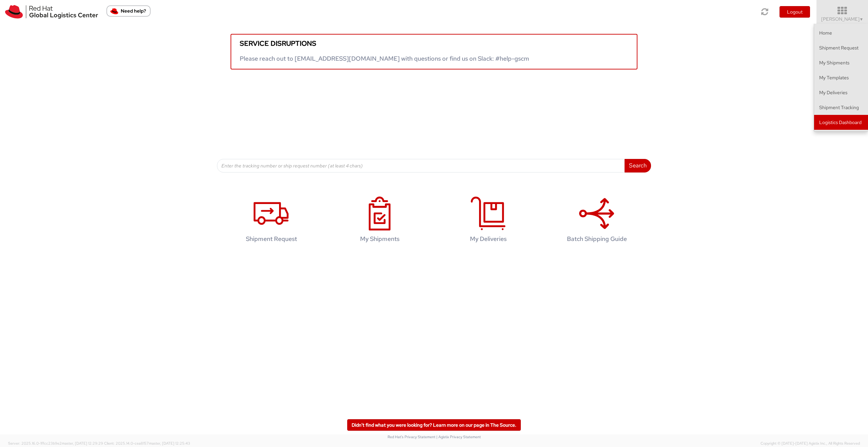 The image size is (868, 447). I want to click on a: | Agistix Privacy Statement, so click(459, 437).